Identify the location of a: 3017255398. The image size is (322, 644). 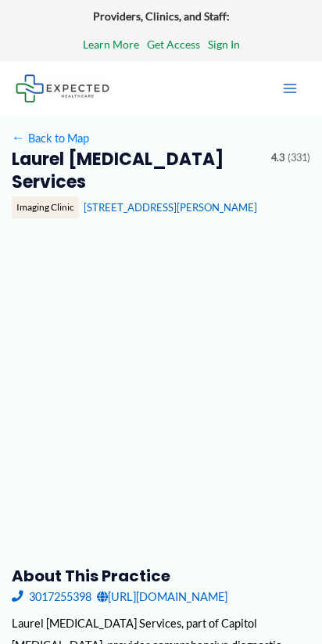
(52, 597).